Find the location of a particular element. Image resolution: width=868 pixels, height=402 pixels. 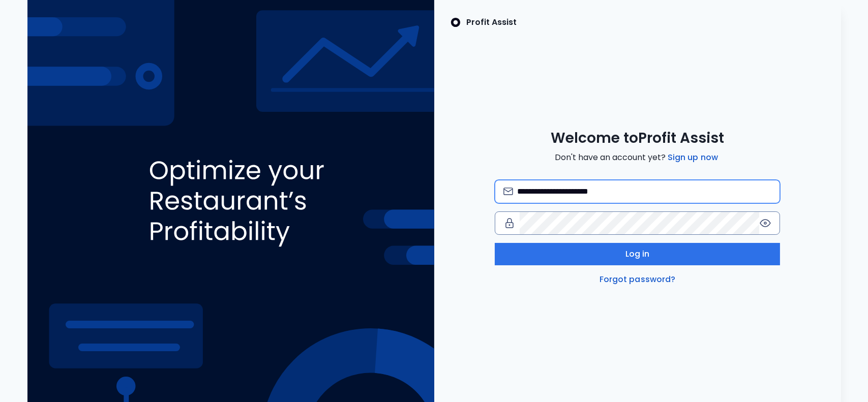

p: Profit Assist is located at coordinates (492, 22).